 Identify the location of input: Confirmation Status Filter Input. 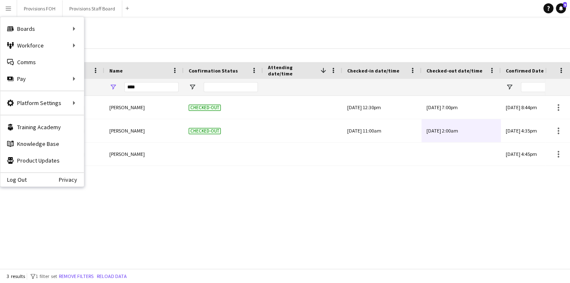
(231, 87).